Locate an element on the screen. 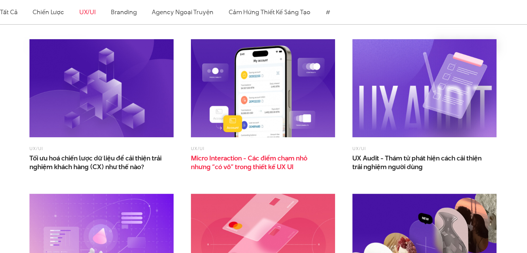 This screenshot has height=253, width=527. a: Micro Interaction - Các điểm chạm nhỏnhưng “có võ” trong thiết kế UX UI is located at coordinates (260, 163).